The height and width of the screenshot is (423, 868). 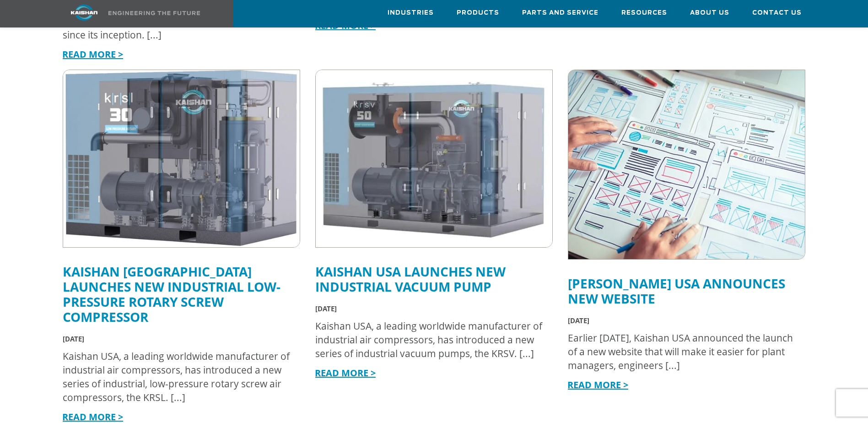 I want to click on img: krsl see-through, so click(x=181, y=158).